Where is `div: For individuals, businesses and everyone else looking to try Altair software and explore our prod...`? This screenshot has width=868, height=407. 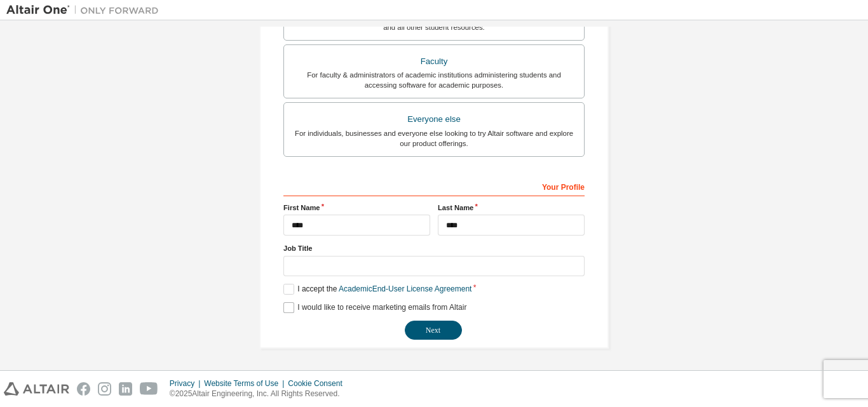 div: For individuals, businesses and everyone else looking to try Altair software and explore our prod... is located at coordinates (434, 139).